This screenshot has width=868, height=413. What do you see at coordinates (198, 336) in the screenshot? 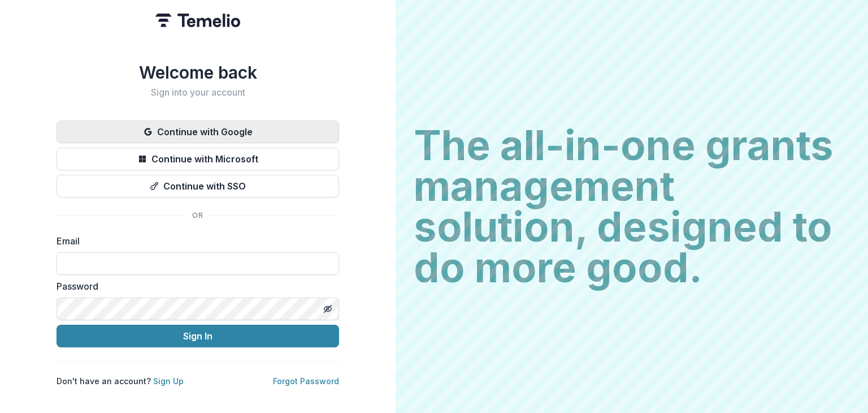
I see `button: Sign In` at bounding box center [198, 336].